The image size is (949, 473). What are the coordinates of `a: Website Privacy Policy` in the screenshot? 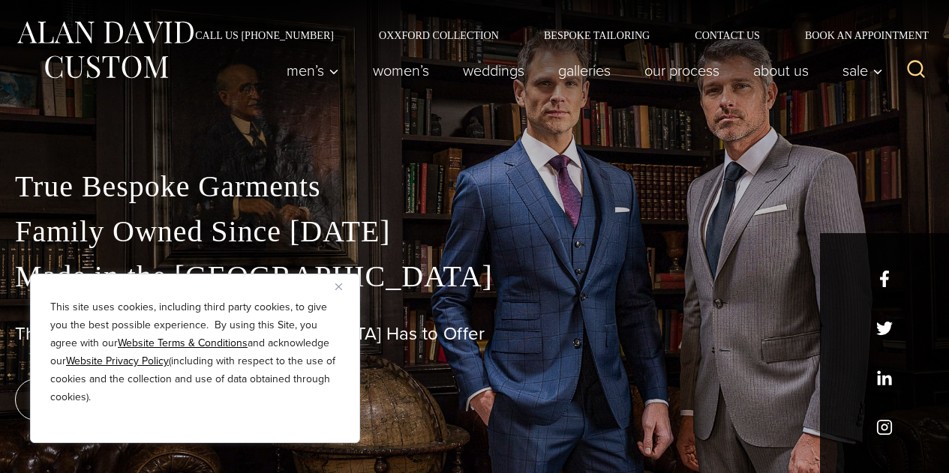 It's located at (117, 361).